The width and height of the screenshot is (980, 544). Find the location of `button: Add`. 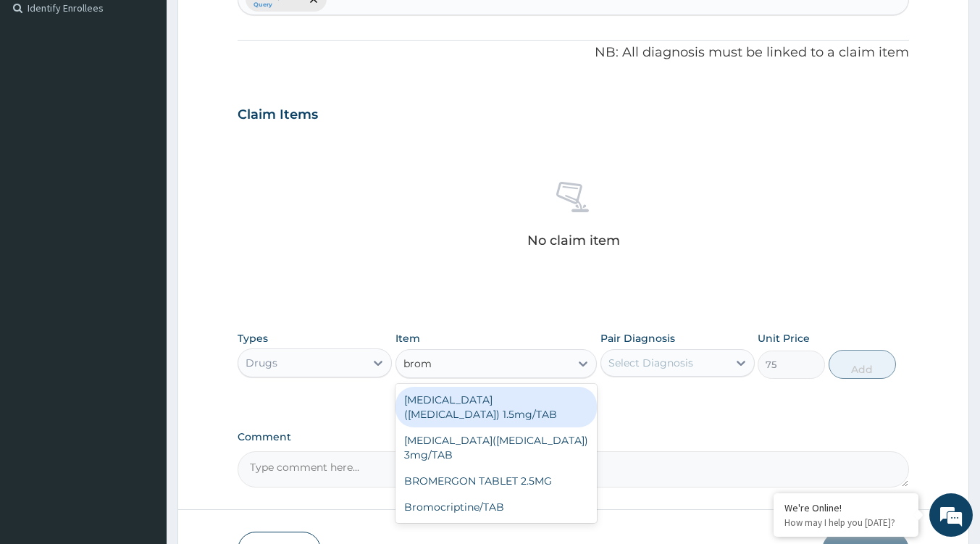

button: Add is located at coordinates (862, 364).